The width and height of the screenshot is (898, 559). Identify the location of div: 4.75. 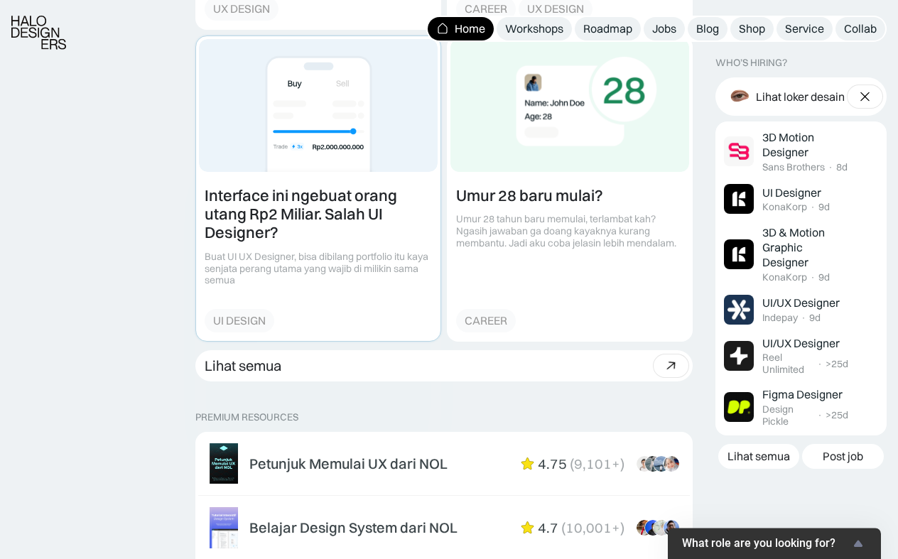
(552, 464).